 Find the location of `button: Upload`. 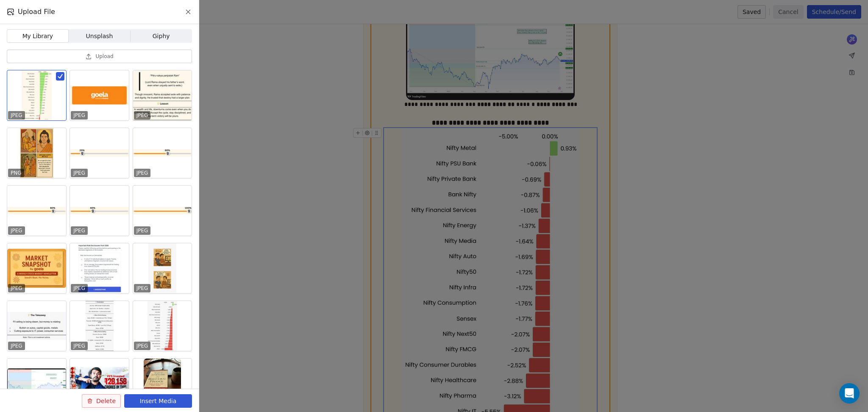

button: Upload is located at coordinates (99, 56).